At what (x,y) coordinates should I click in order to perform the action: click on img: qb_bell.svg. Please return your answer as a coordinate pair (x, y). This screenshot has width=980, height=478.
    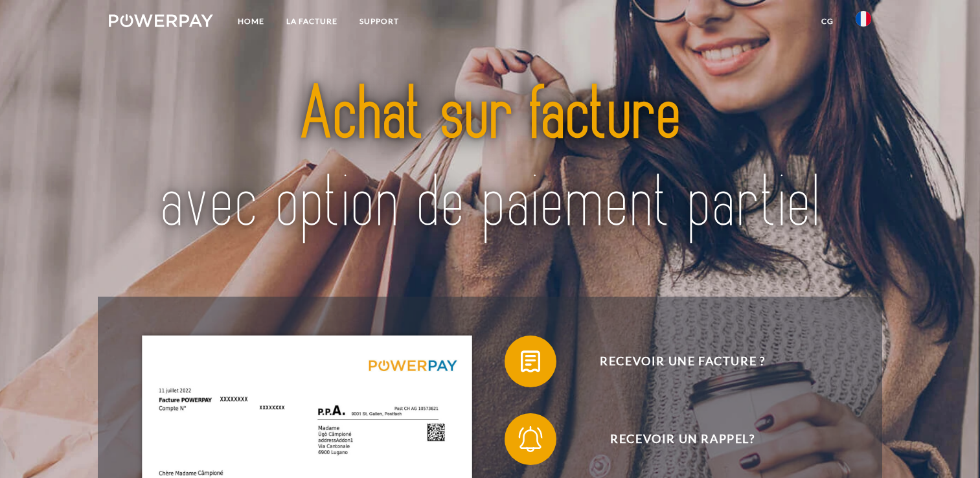
    Looking at the image, I should click on (531, 439).